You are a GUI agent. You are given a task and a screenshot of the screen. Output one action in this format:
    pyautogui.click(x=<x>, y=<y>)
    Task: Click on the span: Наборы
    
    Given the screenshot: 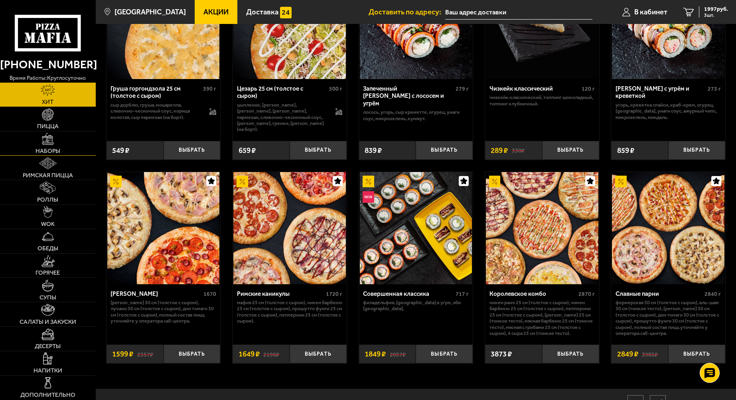 What is the action you would take?
    pyautogui.click(x=48, y=151)
    